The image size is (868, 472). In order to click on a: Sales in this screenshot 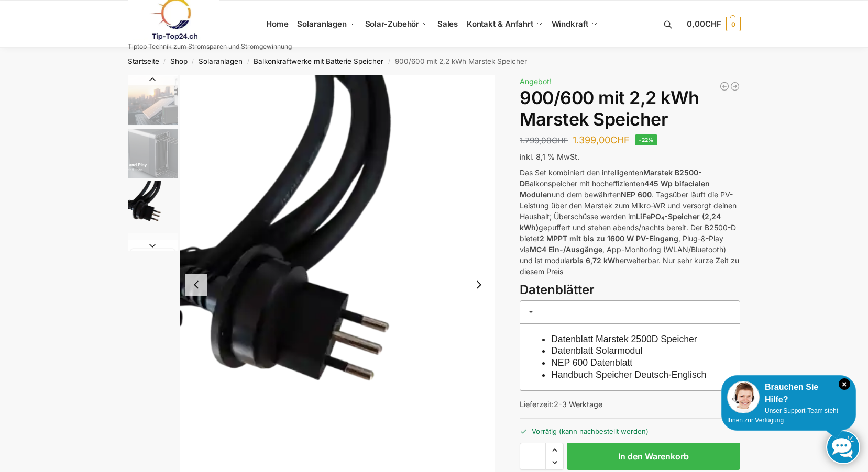, I will do `click(447, 24)`.